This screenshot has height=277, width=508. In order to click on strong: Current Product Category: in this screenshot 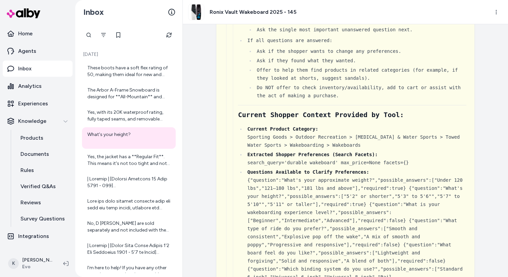, I will do `click(283, 129)`.